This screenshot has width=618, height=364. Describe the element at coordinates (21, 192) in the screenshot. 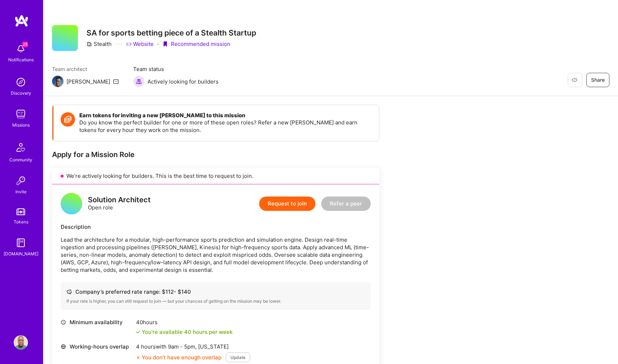

I see `div: Invite` at that location.